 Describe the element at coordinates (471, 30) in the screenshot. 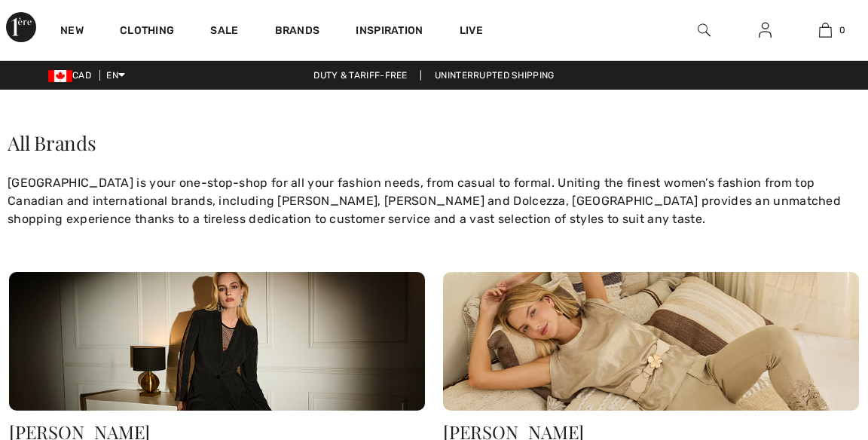

I see `a: Live` at that location.